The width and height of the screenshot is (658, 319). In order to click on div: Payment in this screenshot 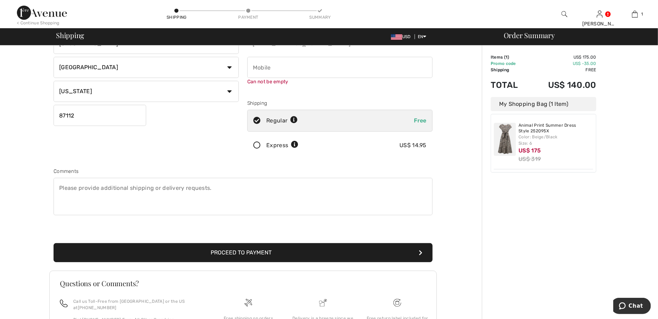, I will do `click(248, 17)`.